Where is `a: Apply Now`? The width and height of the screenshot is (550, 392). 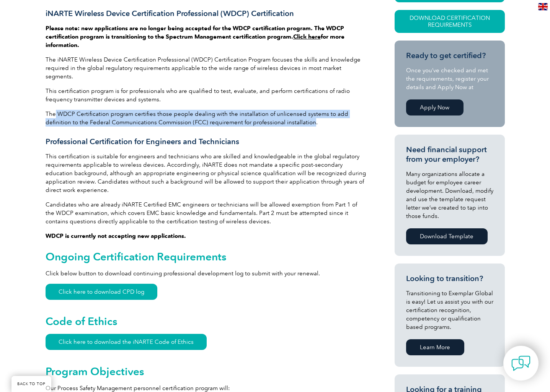
a: Apply Now is located at coordinates (435, 107).